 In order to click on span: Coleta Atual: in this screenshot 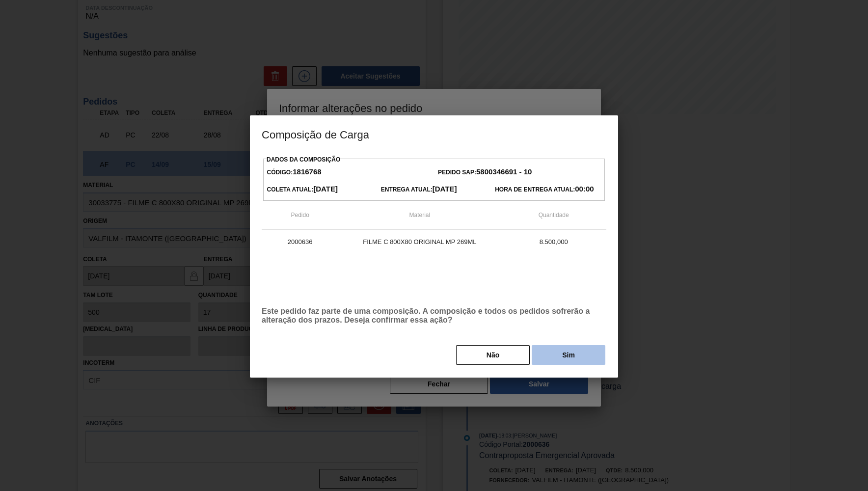, I will do `click(302, 190)`.